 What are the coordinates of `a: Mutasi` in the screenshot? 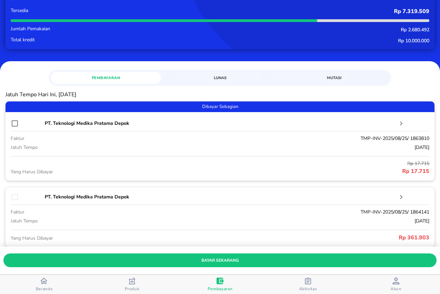 It's located at (334, 78).